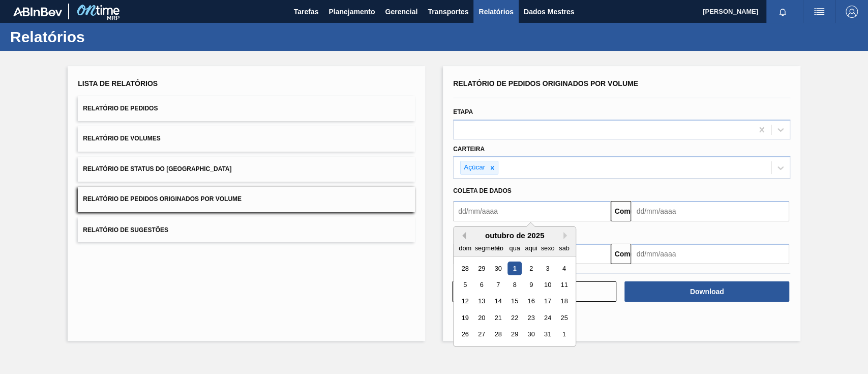 The image size is (868, 374). What do you see at coordinates (514, 268) in the screenshot?
I see `div: Escolha quarta-feira, 1 de outubro de 2025` at bounding box center [514, 268].